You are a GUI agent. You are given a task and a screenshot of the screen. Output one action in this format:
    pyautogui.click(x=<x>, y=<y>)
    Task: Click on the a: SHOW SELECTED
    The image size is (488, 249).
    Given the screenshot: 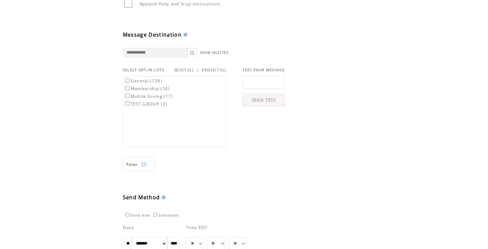 What is the action you would take?
    pyautogui.click(x=214, y=53)
    